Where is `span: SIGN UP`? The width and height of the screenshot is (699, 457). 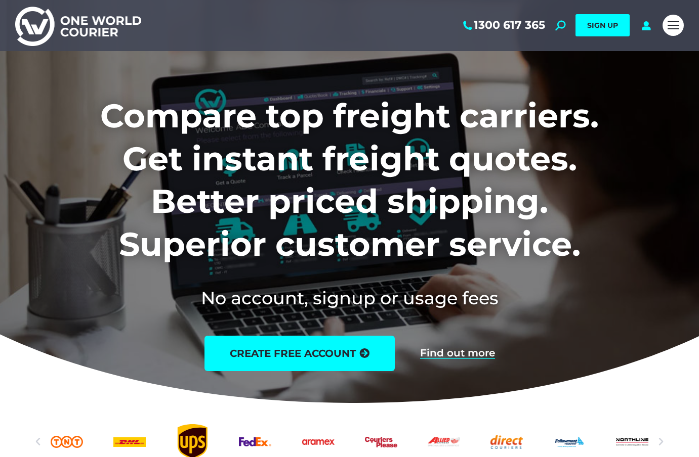
span: SIGN UP is located at coordinates (602, 25).